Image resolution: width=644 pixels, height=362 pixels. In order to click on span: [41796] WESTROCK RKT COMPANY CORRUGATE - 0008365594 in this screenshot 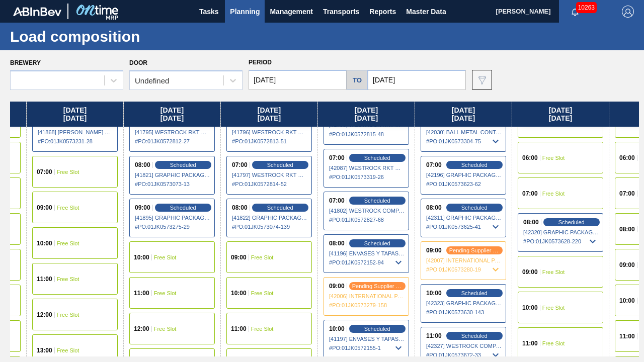, I will do `click(270, 132)`.